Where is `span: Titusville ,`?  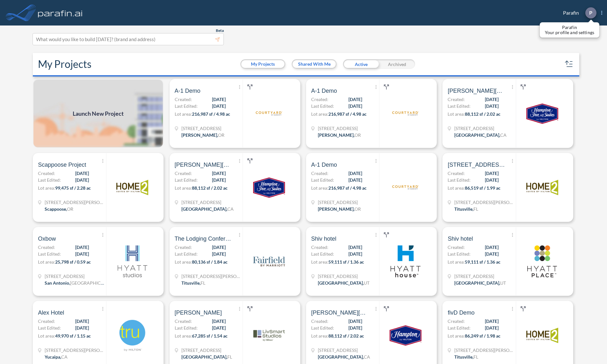
span: Titusville , is located at coordinates (464, 209).